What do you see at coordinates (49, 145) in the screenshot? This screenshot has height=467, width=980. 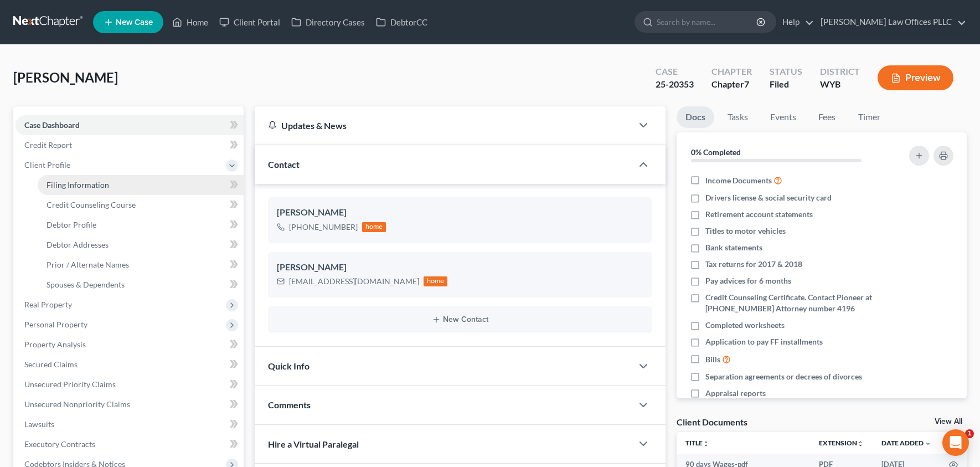 I see `span: Credit Report` at bounding box center [49, 145].